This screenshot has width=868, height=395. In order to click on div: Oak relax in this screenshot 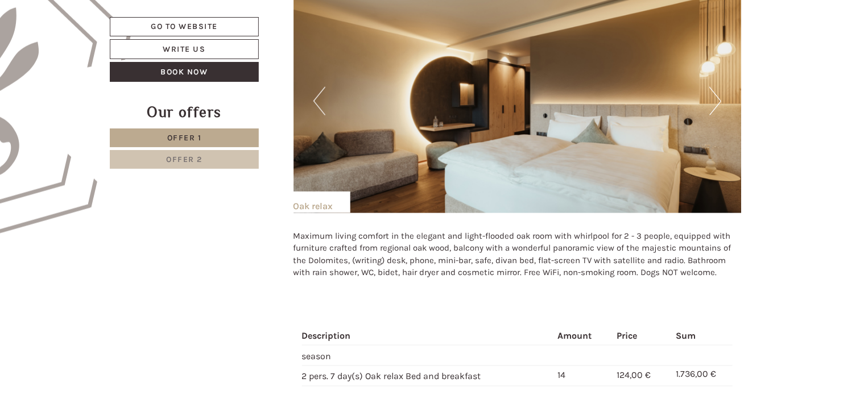, I will do `click(322, 202)`.